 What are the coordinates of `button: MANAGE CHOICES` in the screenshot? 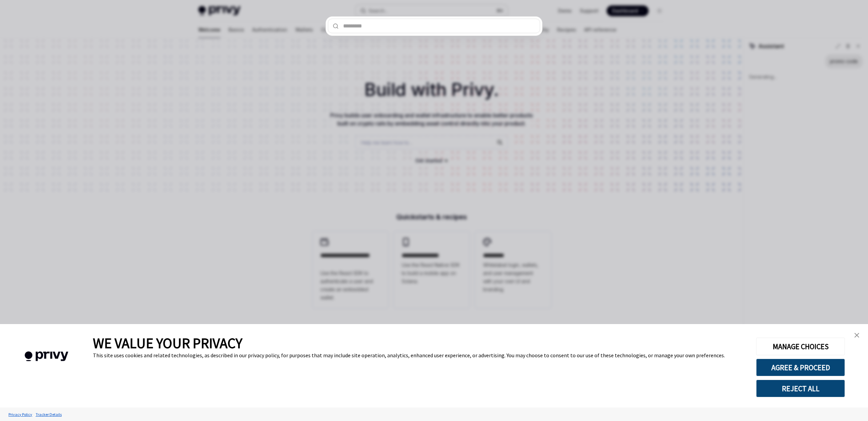 It's located at (801, 347).